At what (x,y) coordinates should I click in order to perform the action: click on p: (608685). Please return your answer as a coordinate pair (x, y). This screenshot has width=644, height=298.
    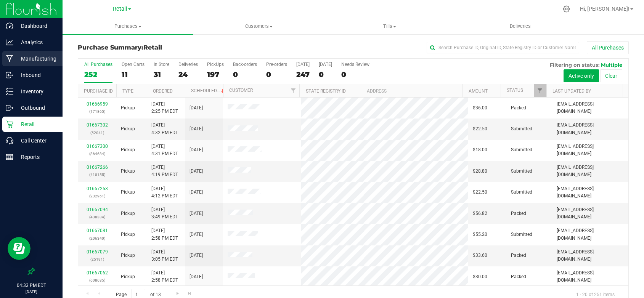
    Looking at the image, I should click on (97, 280).